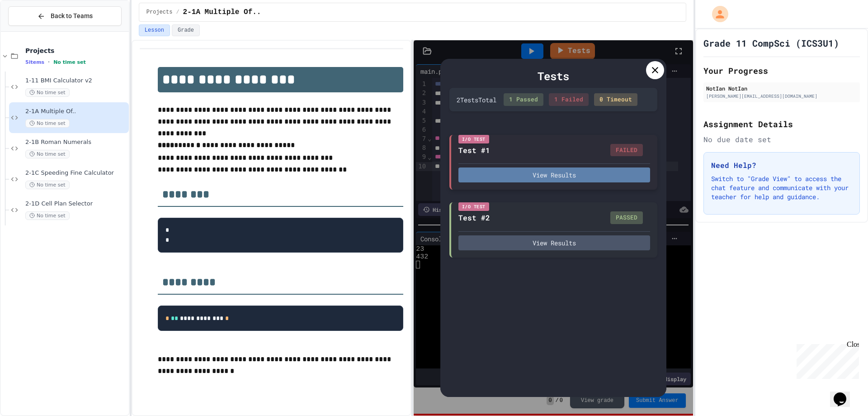 Image resolution: width=868 pixels, height=416 pixels. I want to click on div: Chat with us now!Close, so click(33, 30).